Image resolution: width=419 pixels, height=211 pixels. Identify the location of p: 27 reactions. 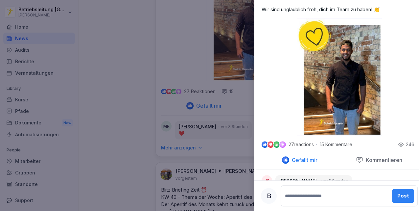
(301, 144).